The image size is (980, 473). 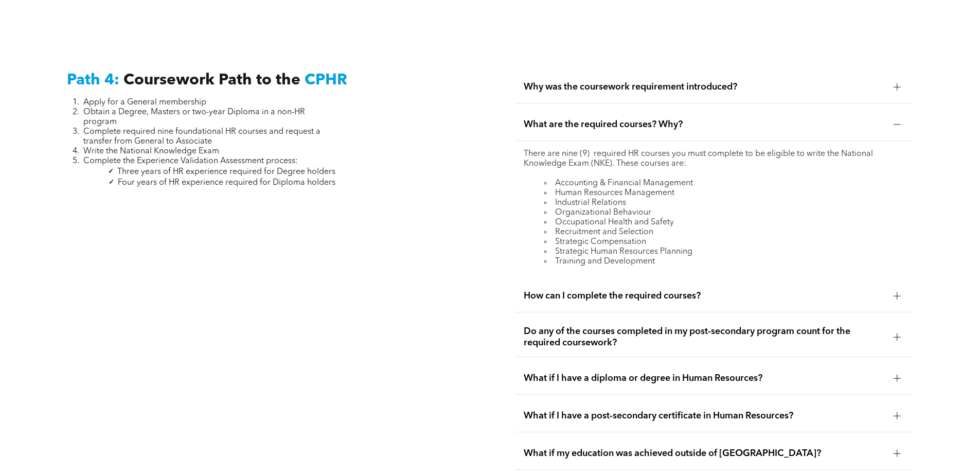 I want to click on li: Accounting & Financial Management, so click(x=724, y=183).